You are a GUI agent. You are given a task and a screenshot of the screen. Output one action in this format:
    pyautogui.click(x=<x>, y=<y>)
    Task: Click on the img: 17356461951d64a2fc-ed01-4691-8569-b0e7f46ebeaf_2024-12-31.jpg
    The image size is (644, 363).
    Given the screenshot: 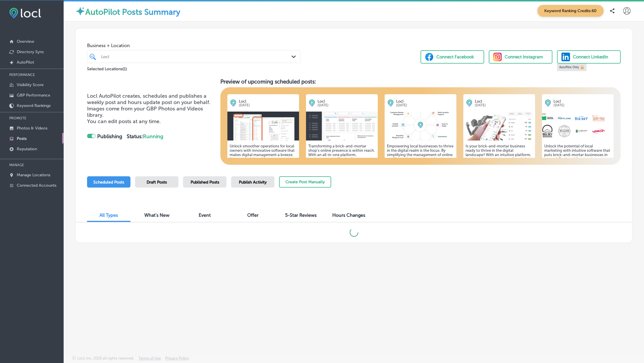 What is the action you would take?
    pyautogui.click(x=499, y=126)
    